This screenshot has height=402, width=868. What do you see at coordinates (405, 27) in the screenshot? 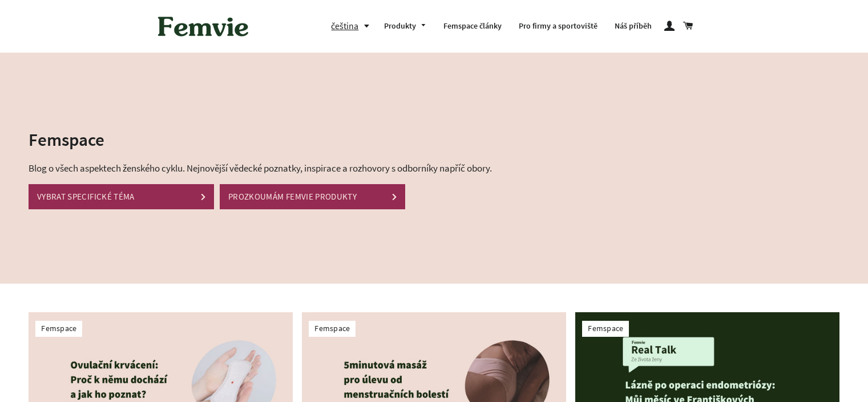
I see `a: Produkty` at bounding box center [405, 27].